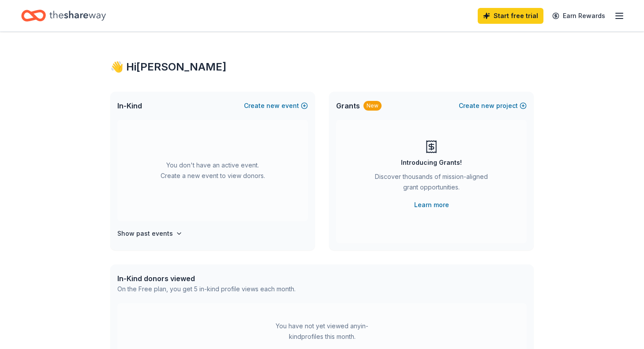  What do you see at coordinates (150, 234) in the screenshot?
I see `button: Show past events` at bounding box center [150, 234].